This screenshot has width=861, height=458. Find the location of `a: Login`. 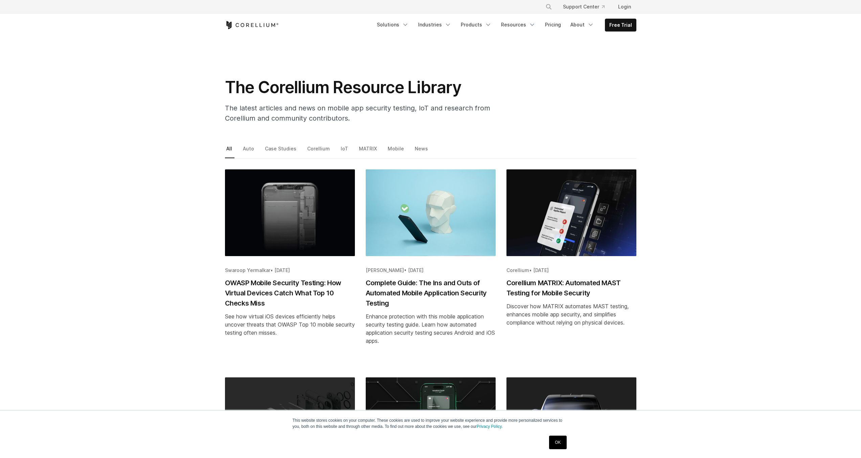

a: Login is located at coordinates (625, 7).